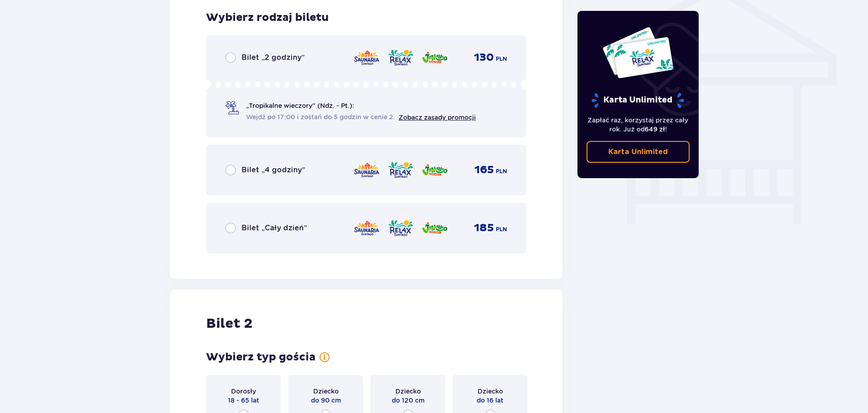  What do you see at coordinates (638, 152) in the screenshot?
I see `a: Karta Unlimited` at bounding box center [638, 152].